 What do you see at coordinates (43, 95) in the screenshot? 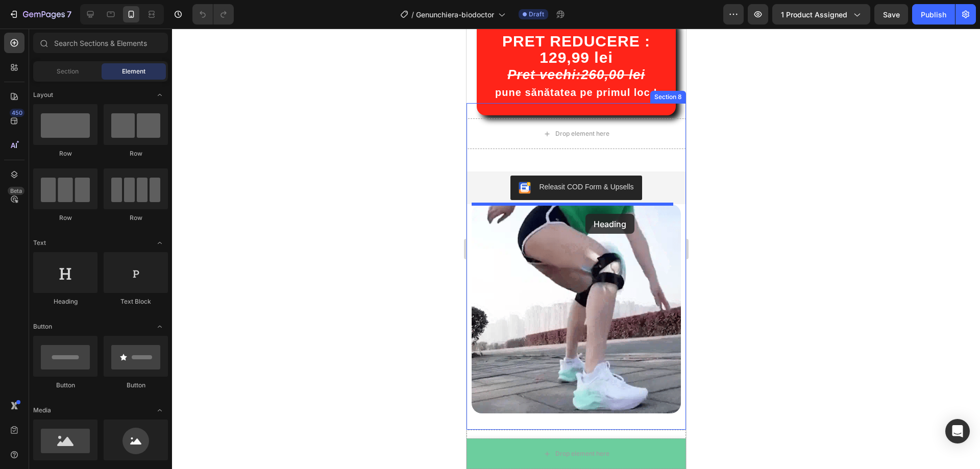
I see `span: Layout` at bounding box center [43, 95].